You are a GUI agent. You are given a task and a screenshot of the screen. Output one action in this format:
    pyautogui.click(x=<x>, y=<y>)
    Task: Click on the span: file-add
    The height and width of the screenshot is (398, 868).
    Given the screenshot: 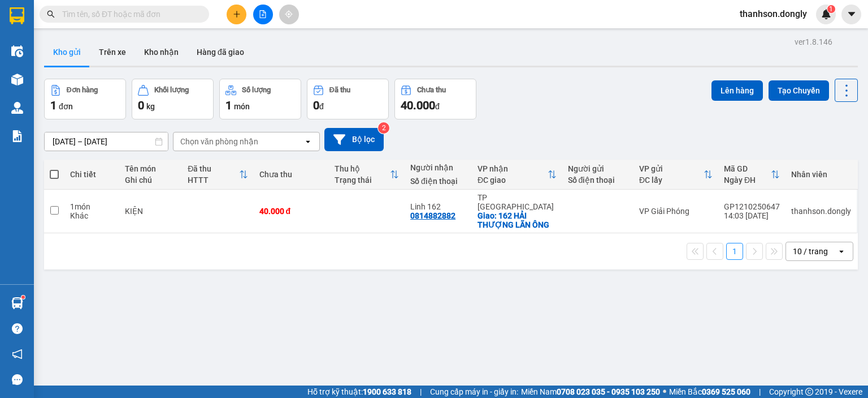 What is the action you would take?
    pyautogui.click(x=263, y=14)
    